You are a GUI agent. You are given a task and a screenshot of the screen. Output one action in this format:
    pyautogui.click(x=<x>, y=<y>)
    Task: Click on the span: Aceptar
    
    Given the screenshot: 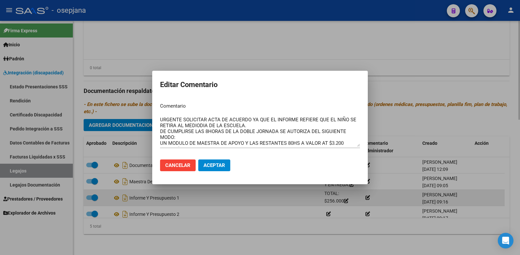 What is the action you would take?
    pyautogui.click(x=214, y=166)
    